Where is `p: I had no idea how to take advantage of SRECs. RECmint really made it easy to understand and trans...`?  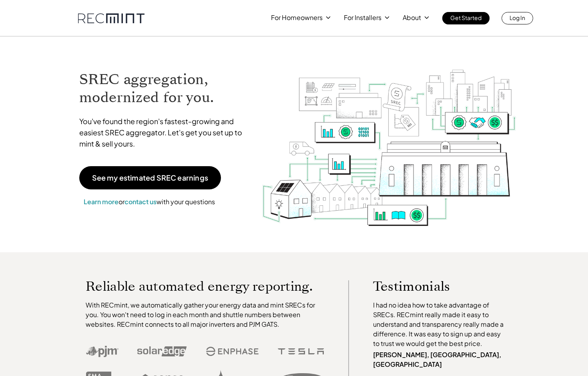
p: I had no idea how to take advantage of SRECs. RECmint really made it easy to understand and trans... is located at coordinates (440, 324).